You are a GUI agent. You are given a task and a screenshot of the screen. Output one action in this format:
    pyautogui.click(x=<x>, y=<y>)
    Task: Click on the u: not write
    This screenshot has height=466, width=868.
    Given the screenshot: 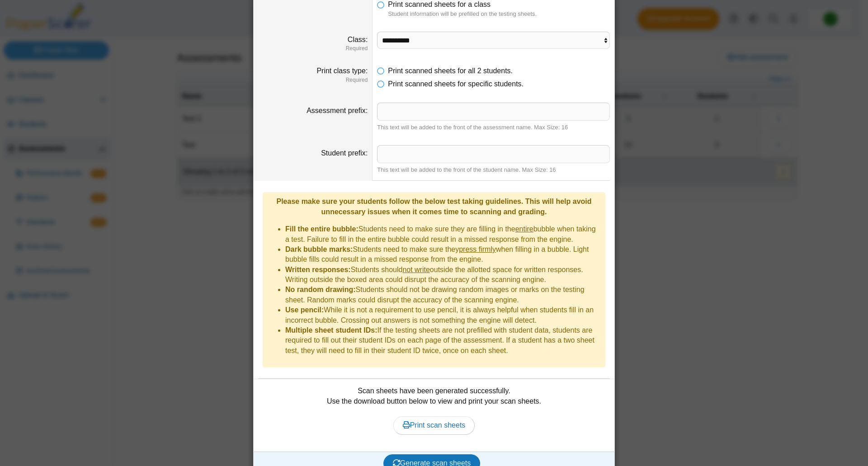 What is the action you would take?
    pyautogui.click(x=416, y=269)
    